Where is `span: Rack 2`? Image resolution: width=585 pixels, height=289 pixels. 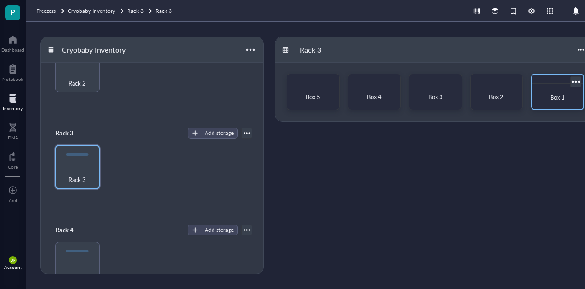
span: Rack 2 is located at coordinates (77, 83).